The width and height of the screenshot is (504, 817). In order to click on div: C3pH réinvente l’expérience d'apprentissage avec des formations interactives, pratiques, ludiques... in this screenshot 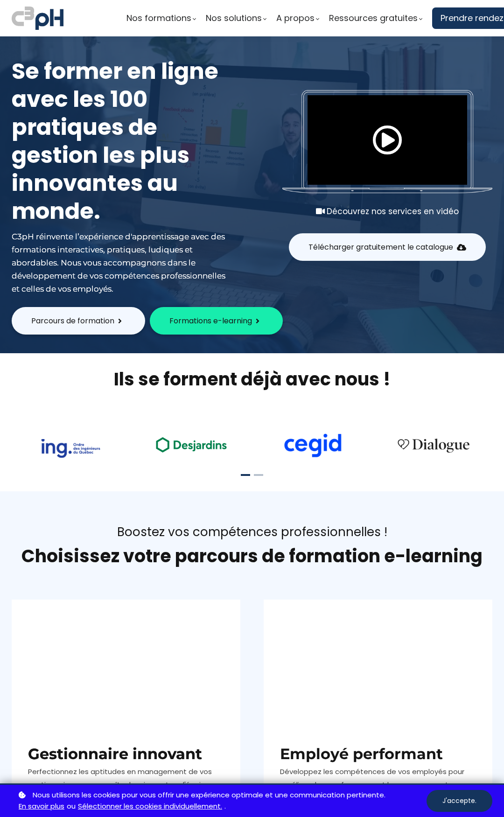, I will do `click(122, 263)`.